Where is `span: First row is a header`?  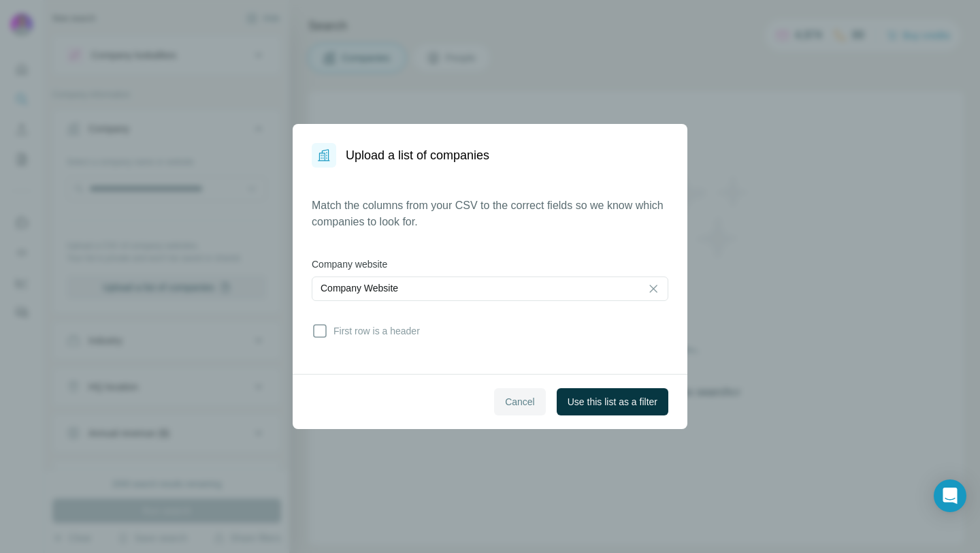 span: First row is a header is located at coordinates (374, 331).